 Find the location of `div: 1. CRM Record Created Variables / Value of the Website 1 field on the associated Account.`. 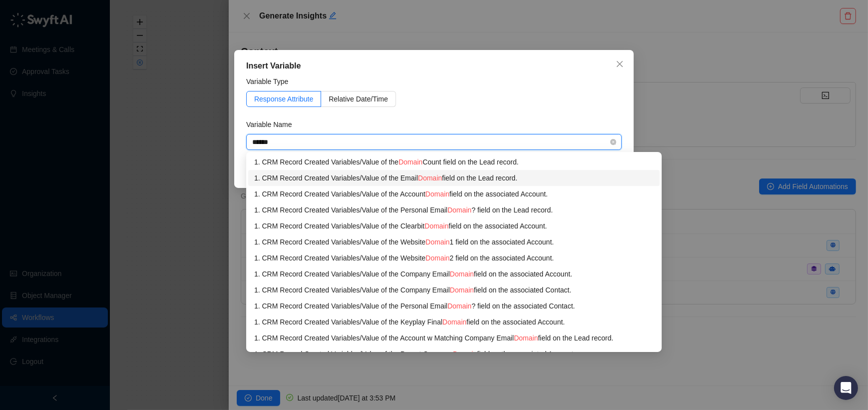

div: 1. CRM Record Created Variables / Value of the Website 1 field on the associated Account. is located at coordinates (454, 241).